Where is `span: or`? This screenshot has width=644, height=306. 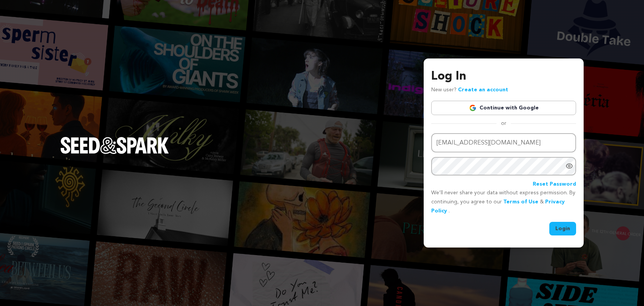
span: or is located at coordinates (504, 123).